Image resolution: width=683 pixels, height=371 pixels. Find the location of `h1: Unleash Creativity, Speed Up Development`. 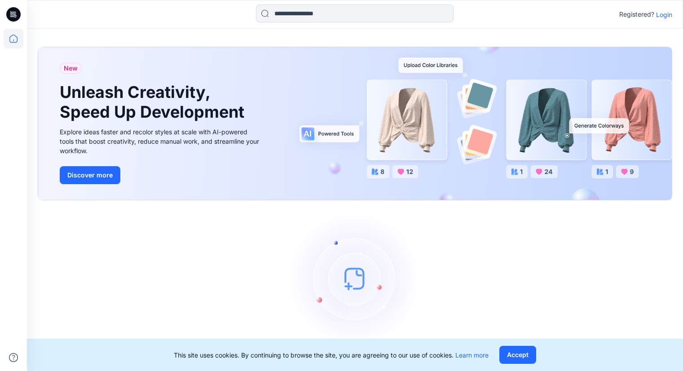

h1: Unleash Creativity, Speed Up Development is located at coordinates (154, 102).